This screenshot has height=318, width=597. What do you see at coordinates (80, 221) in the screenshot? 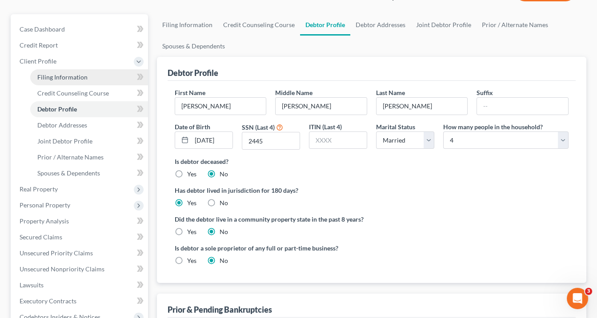
I see `a: Property Analysis` at bounding box center [80, 221].